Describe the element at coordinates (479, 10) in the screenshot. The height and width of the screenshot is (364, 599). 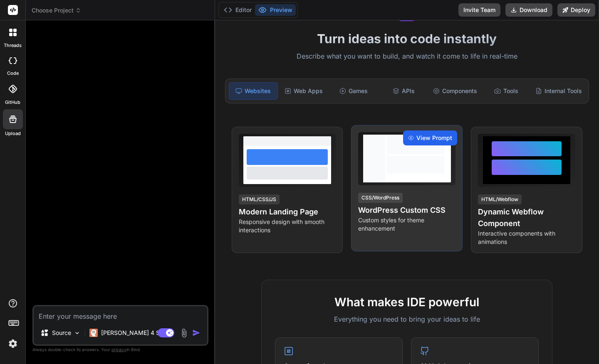
I see `button: Invite Team` at that location.